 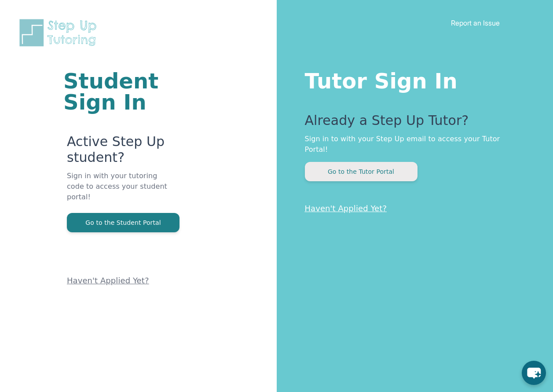 I want to click on button: Go to the Tutor Portal, so click(x=361, y=172).